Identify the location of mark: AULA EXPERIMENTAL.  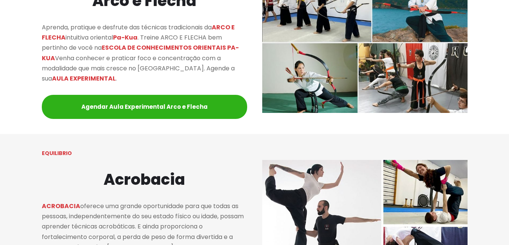
(84, 78).